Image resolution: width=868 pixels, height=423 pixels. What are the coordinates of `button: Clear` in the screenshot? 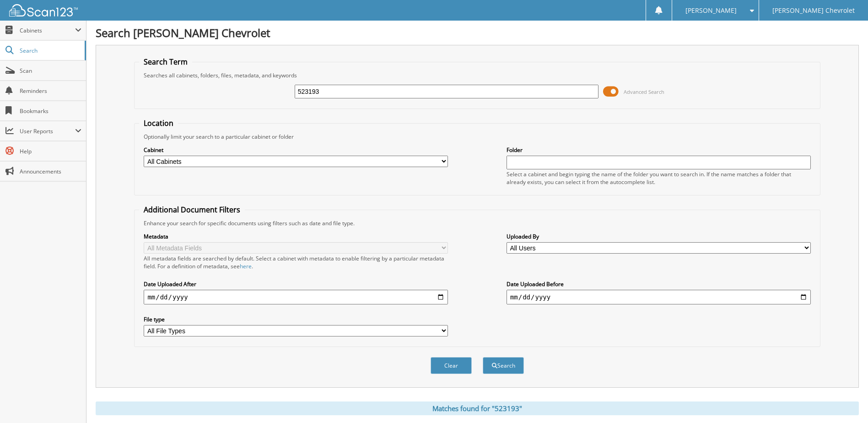 It's located at (451, 365).